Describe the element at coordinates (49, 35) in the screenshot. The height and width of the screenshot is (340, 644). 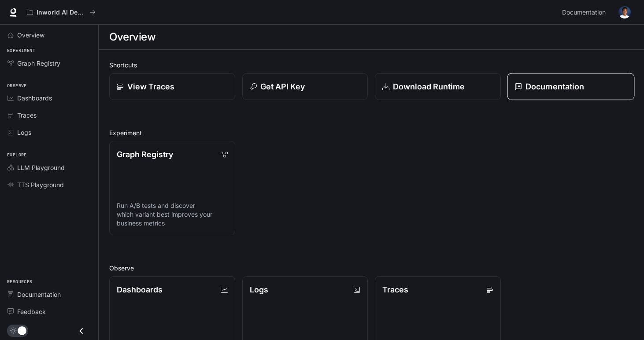
I see `a: Overview` at that location.